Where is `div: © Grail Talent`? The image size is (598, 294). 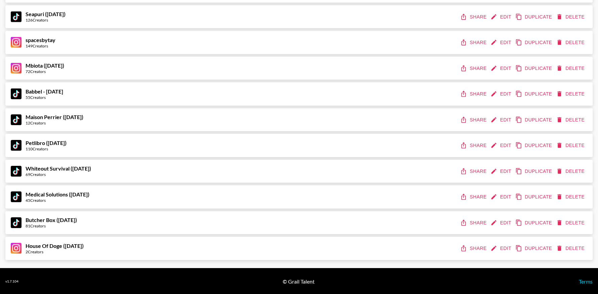 div: © Grail Talent is located at coordinates (299, 281).